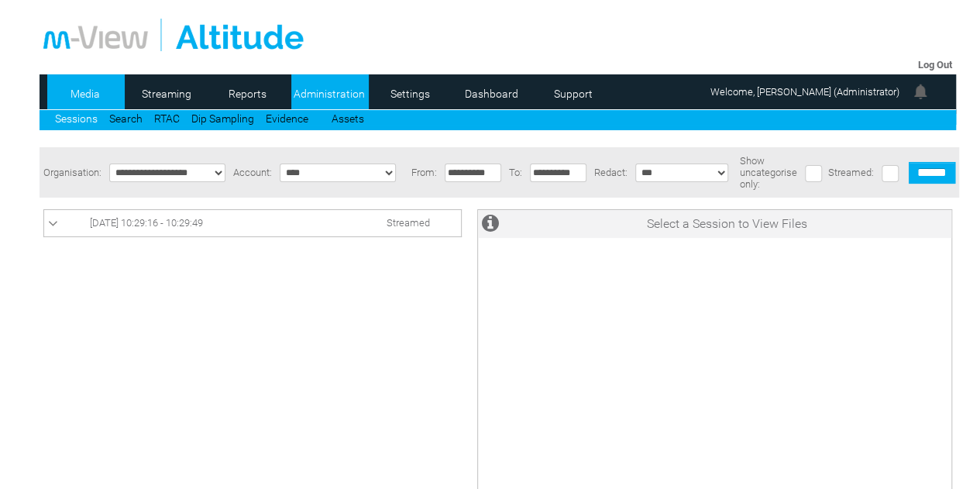  What do you see at coordinates (424, 172) in the screenshot?
I see `td: From:` at bounding box center [424, 172].